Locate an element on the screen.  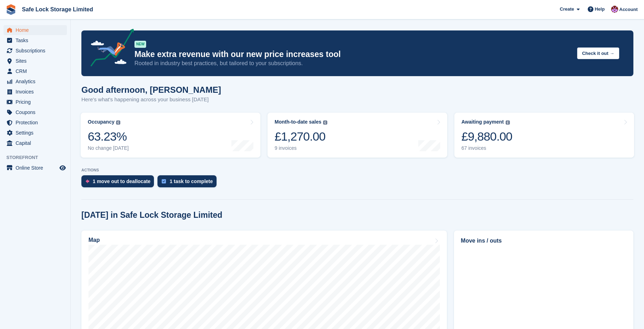
p: Make extra revenue with our new price increases tool is located at coordinates (353, 54).